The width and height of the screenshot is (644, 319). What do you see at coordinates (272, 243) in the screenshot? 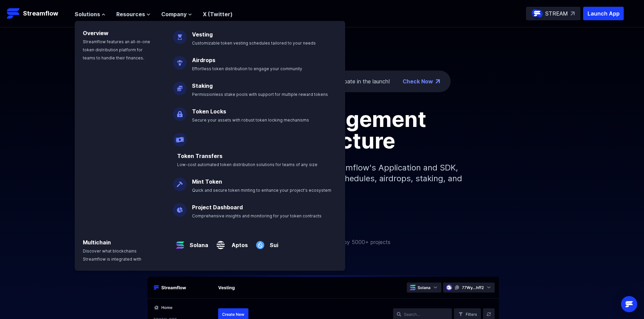
I see `p: Sui` at bounding box center [272, 243].